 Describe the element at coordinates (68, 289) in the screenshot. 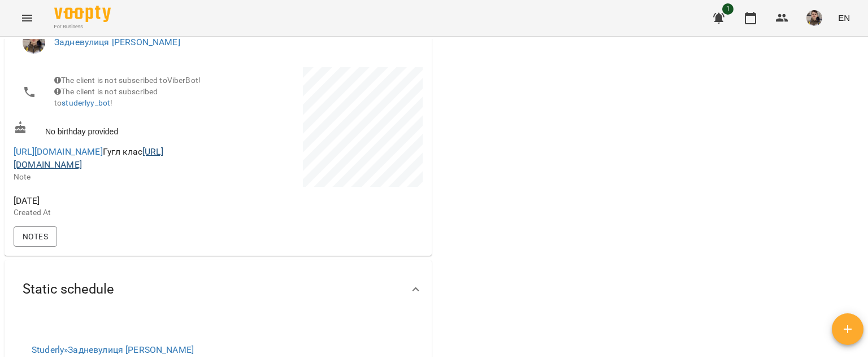

I see `span: Static schedule` at that location.